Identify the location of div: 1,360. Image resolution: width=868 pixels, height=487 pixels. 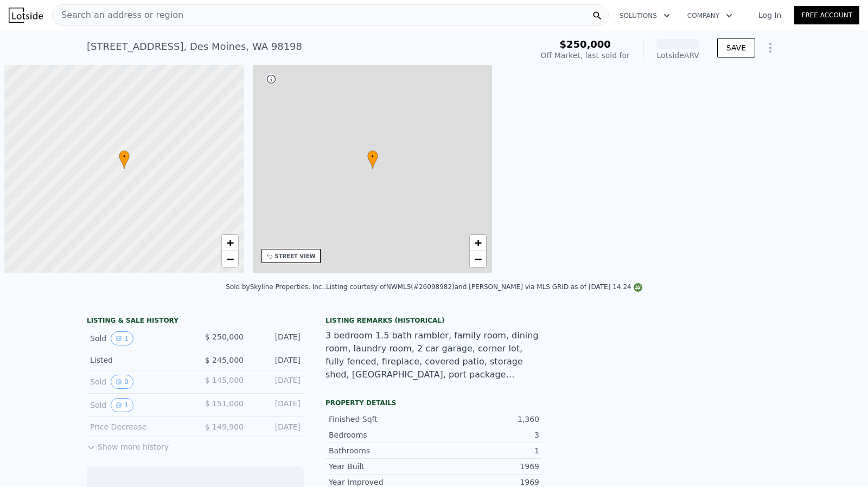
(487, 419).